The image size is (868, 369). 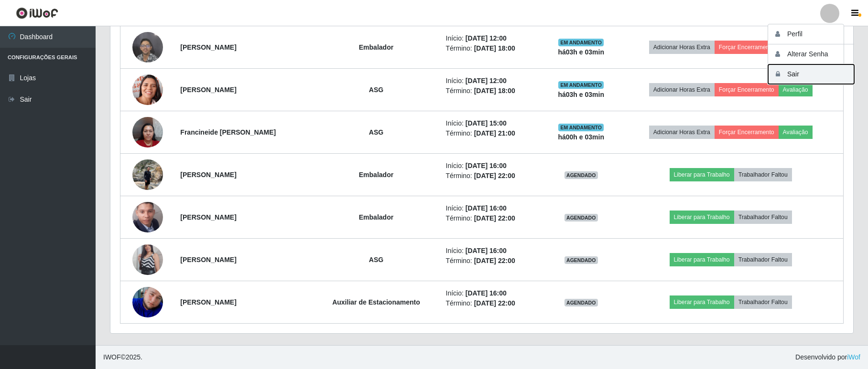 I want to click on span: Desenvolvido por, so click(x=828, y=357).